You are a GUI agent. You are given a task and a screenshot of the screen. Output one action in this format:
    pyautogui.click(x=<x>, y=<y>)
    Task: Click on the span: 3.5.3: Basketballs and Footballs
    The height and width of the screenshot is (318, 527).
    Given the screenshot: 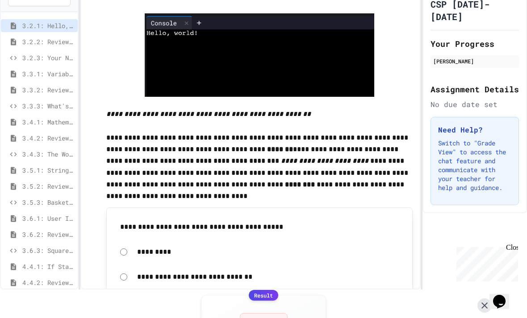 What is the action you would take?
    pyautogui.click(x=48, y=202)
    